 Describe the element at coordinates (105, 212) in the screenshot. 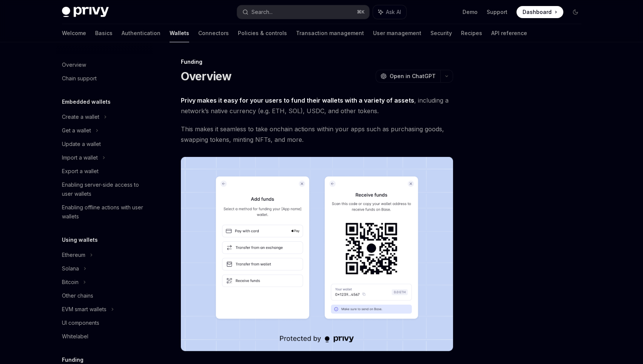

I see `div: Enabling offline actions with user wallets` at that location.